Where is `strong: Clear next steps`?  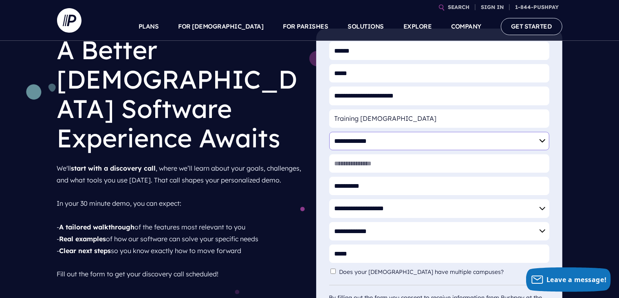 strong: Clear next steps is located at coordinates (85, 250).